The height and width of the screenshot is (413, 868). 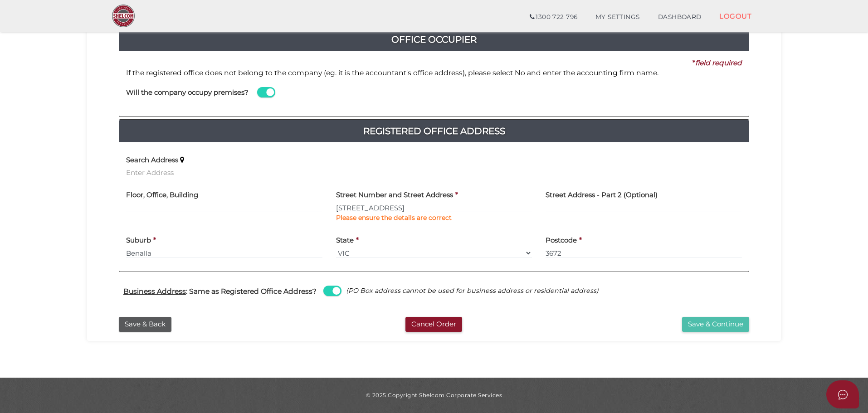 I want to click on i: (PO Box address cannot be used for business address or residential address), so click(x=472, y=291).